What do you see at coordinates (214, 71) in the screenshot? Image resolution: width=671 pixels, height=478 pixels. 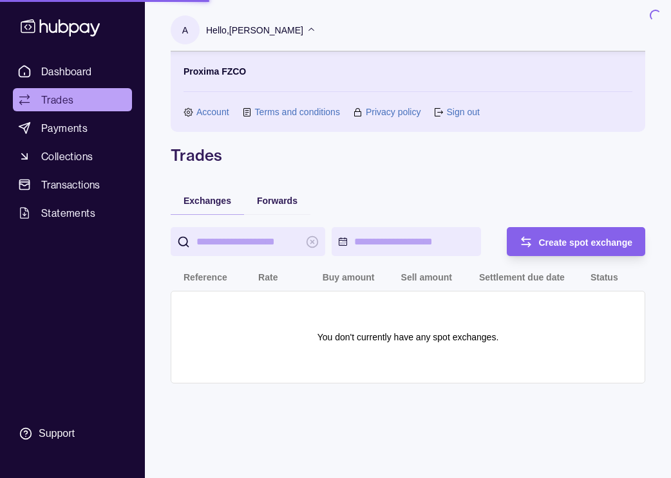 I see `p: Proxima FZCO` at bounding box center [214, 71].